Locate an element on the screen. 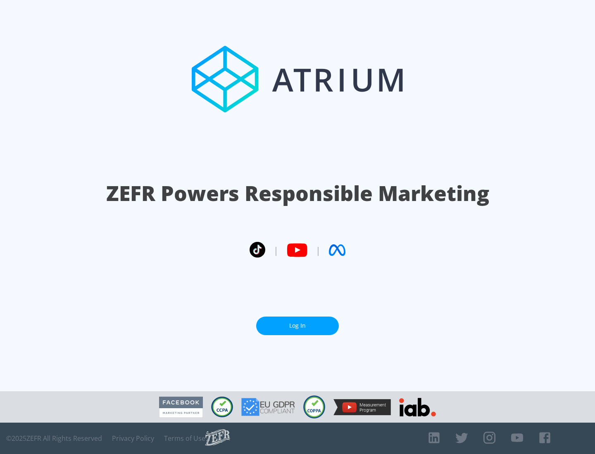 Image resolution: width=595 pixels, height=454 pixels. img: GDPR Compliant is located at coordinates (268, 407).